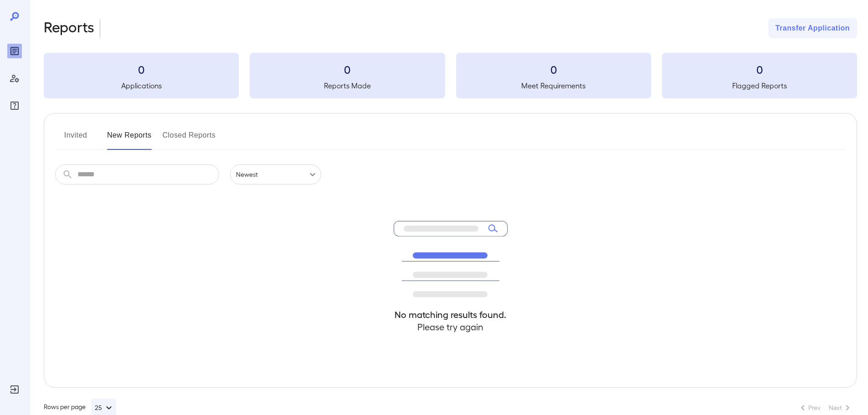 The height and width of the screenshot is (415, 868). Describe the element at coordinates (14, 79) in the screenshot. I see `div: Manage Users` at that location.